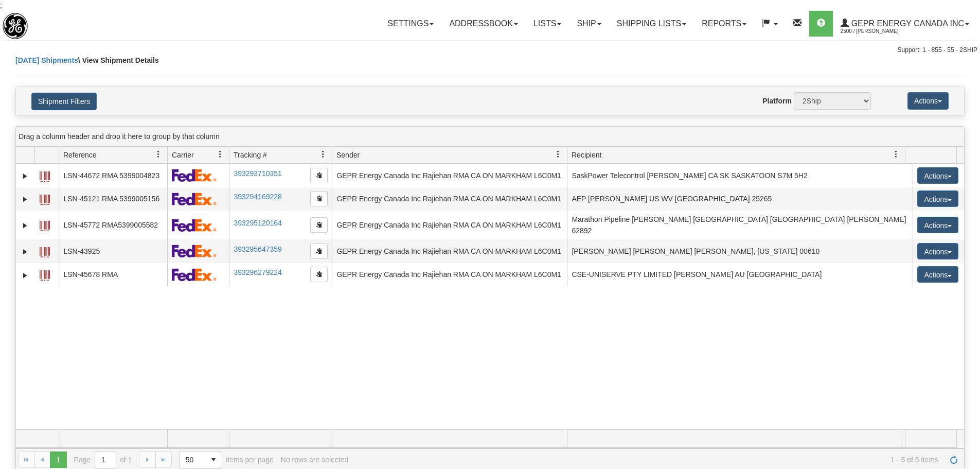 This screenshot has width=980, height=469. What do you see at coordinates (257, 249) in the screenshot?
I see `a: 393295647359` at bounding box center [257, 249].